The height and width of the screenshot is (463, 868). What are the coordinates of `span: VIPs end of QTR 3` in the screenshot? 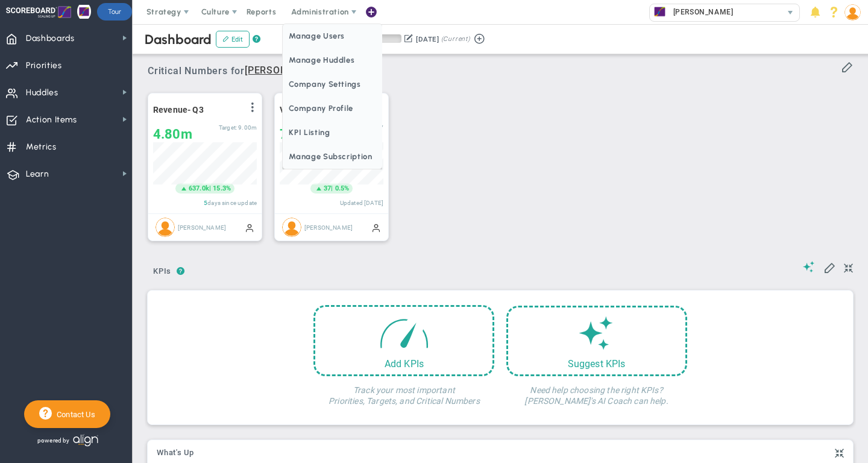 It's located at (315, 110).